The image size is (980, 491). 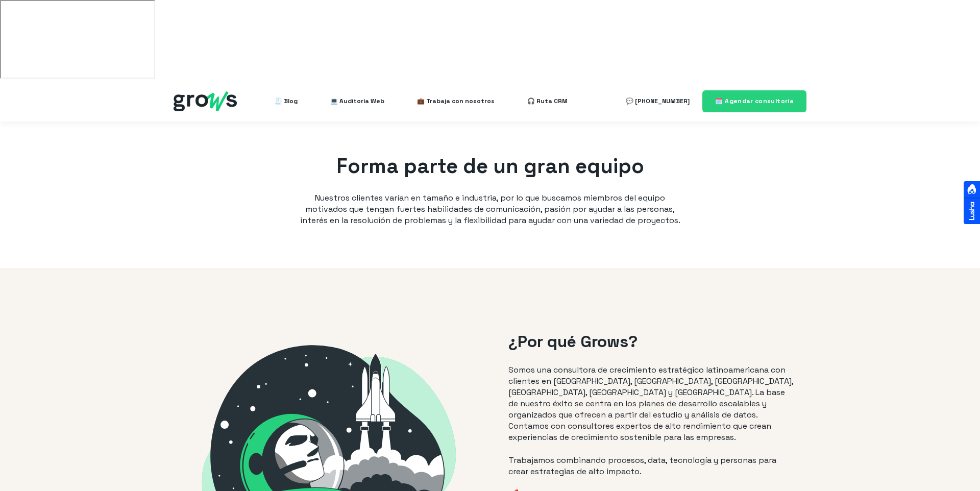 What do you see at coordinates (490, 209) in the screenshot?
I see `p: Nuestros clientes varían en tamaño e industria, por lo que buscamos miembros del equipo motivados...` at bounding box center [490, 209].